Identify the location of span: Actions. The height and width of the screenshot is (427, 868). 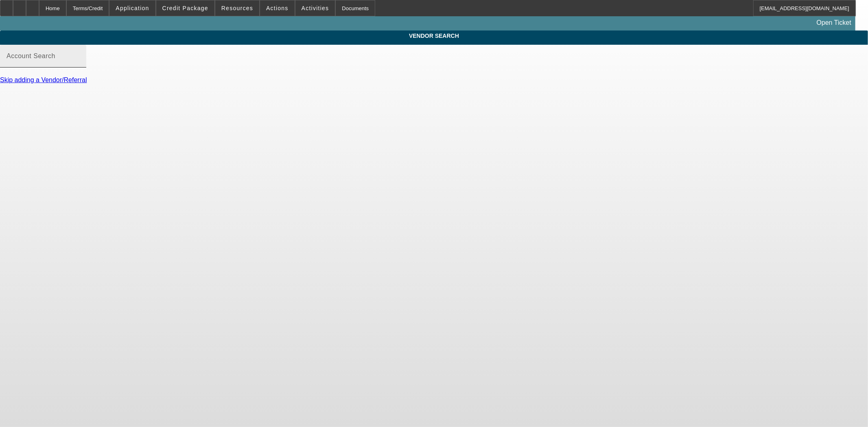
(277, 8).